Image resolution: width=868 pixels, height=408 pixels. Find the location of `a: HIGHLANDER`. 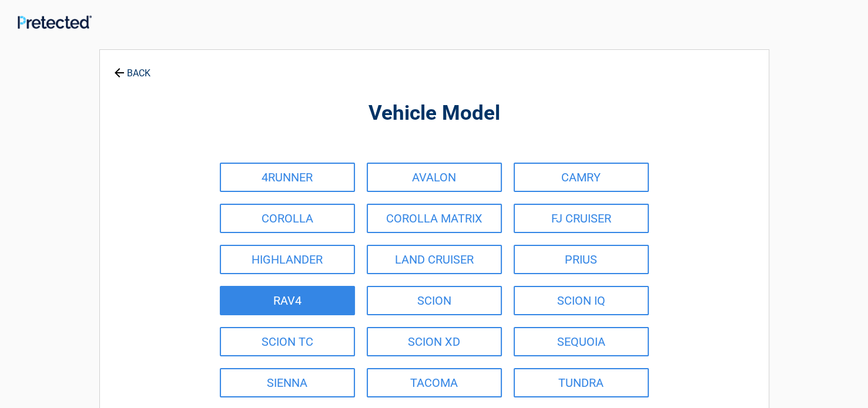

a: HIGHLANDER is located at coordinates (287, 259).